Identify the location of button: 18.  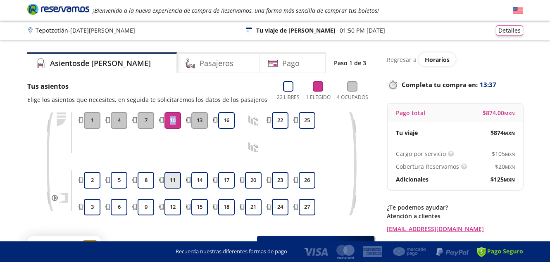
(227, 207).